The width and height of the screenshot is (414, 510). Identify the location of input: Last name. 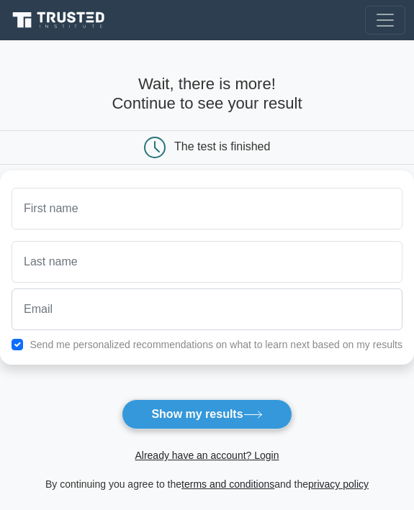
(206, 262).